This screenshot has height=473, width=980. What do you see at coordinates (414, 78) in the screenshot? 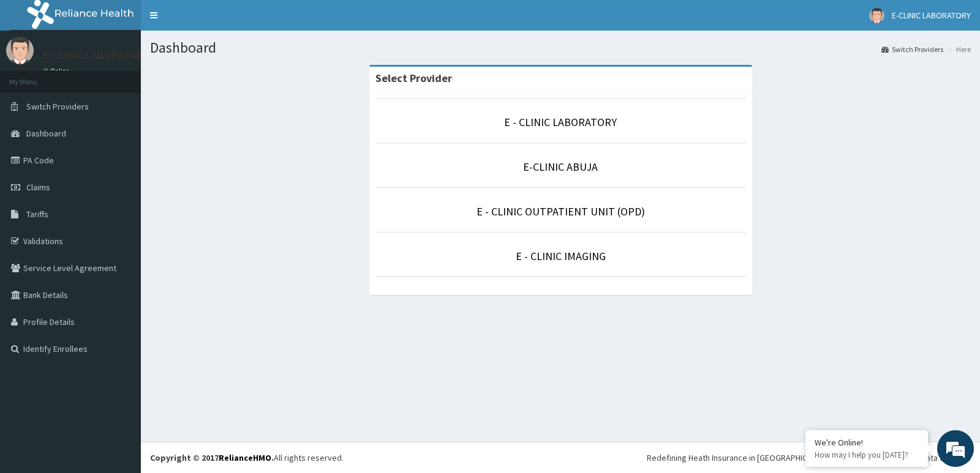
I see `strong: Select Provider` at bounding box center [414, 78].